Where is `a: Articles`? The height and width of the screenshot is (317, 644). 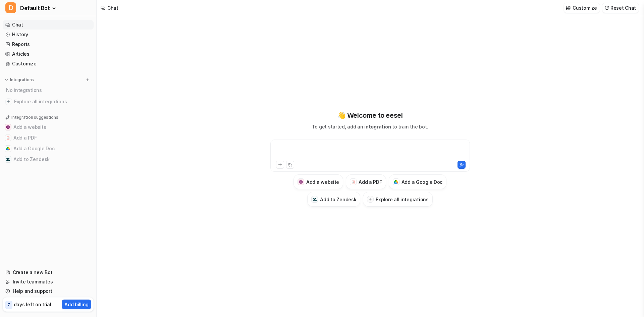
a: Articles is located at coordinates (48, 54).